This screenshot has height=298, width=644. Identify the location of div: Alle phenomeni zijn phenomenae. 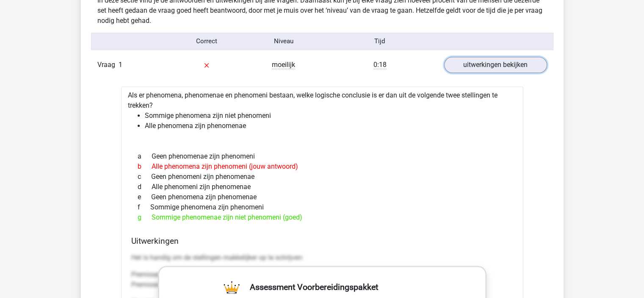
(322, 187).